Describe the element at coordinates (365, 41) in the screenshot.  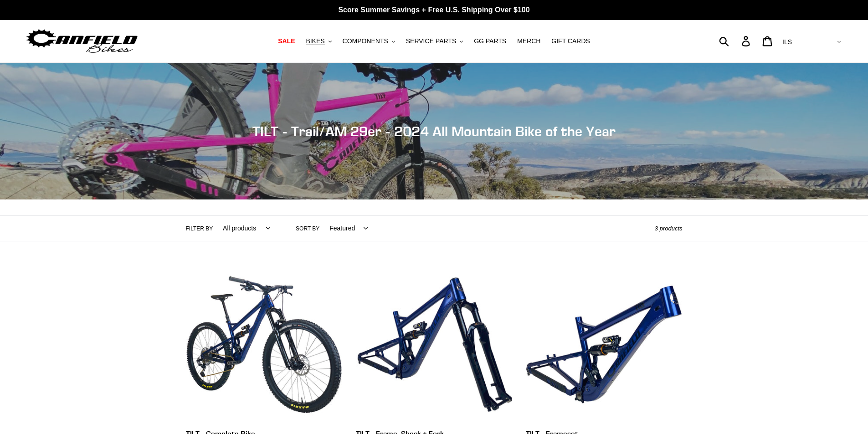
I see `span: COMPONENTS` at that location.